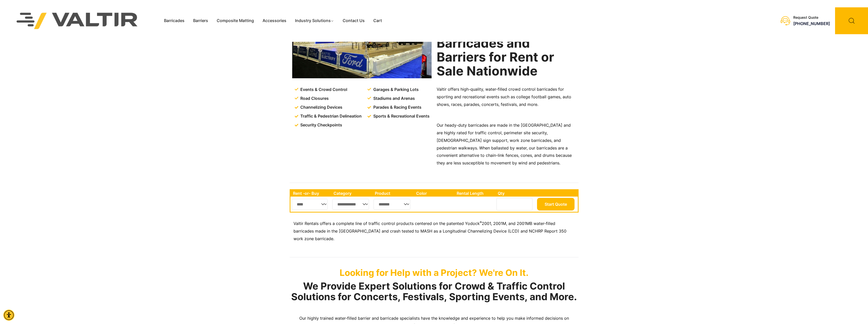 The image size is (868, 324). I want to click on a: Industry Solutions, so click(314, 21).